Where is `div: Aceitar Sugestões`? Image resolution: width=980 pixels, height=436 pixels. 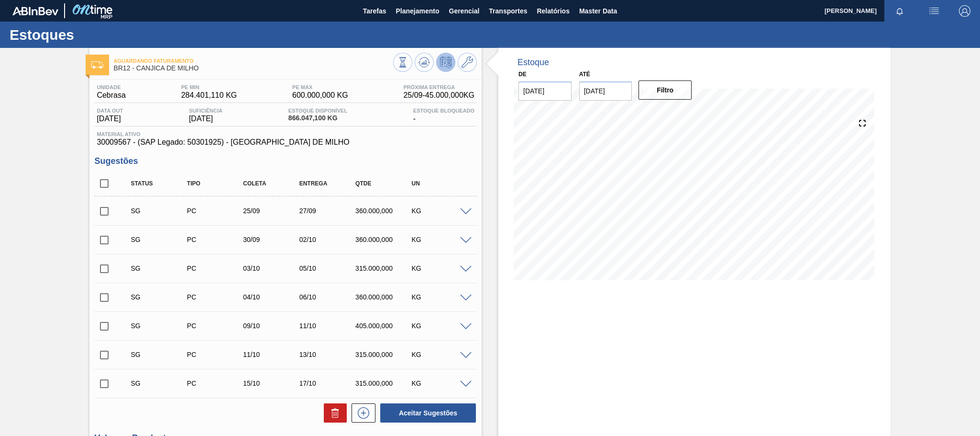 div: Aceitar Sugestões is located at coordinates (426, 413).